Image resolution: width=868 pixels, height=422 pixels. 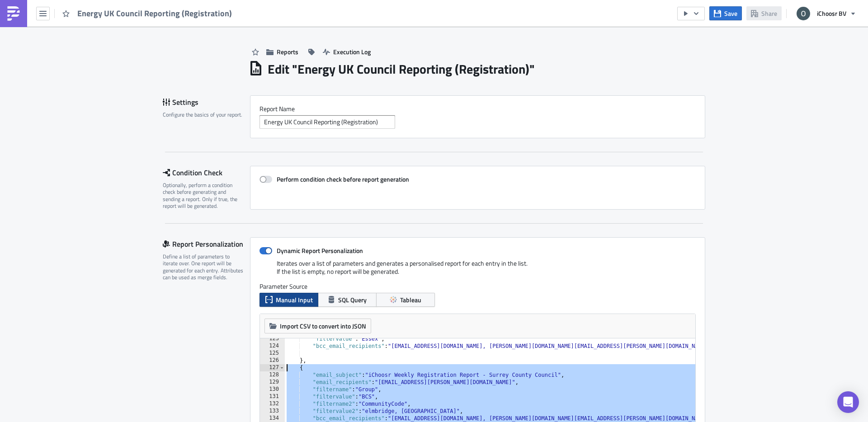 I want to click on button: Tableau, so click(x=405, y=300).